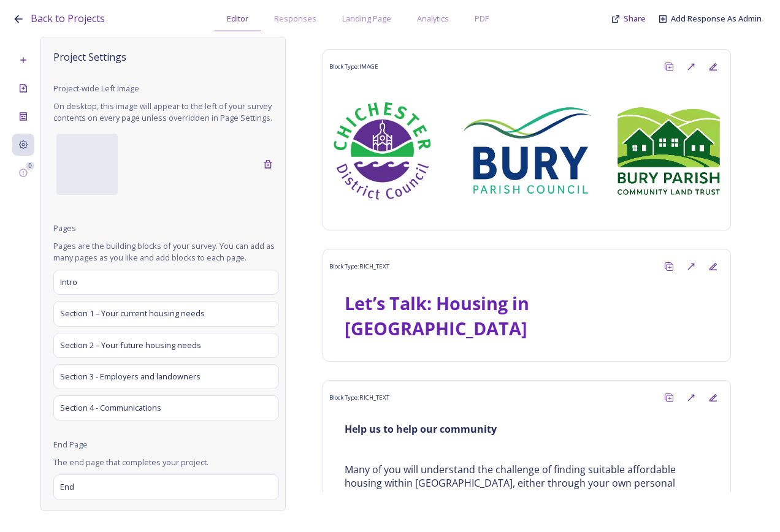 The height and width of the screenshot is (532, 780). Describe the element at coordinates (166, 57) in the screenshot. I see `span: Project Settings` at that location.